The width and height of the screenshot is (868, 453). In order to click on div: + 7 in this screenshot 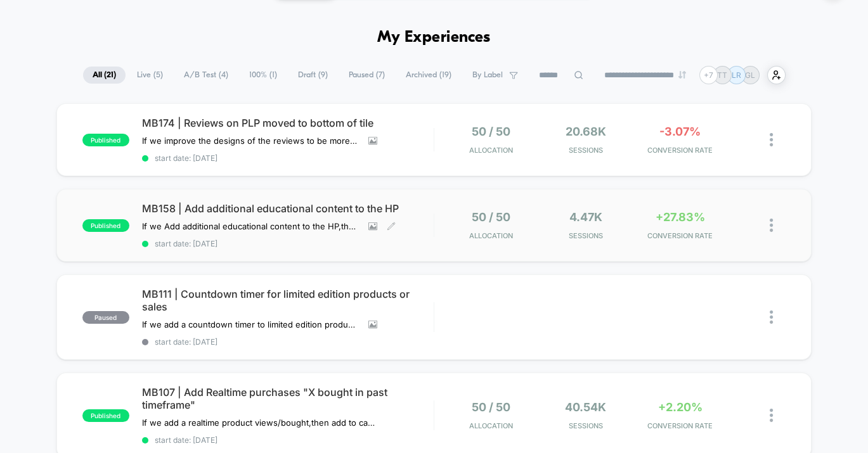, I will do `click(708, 75)`.